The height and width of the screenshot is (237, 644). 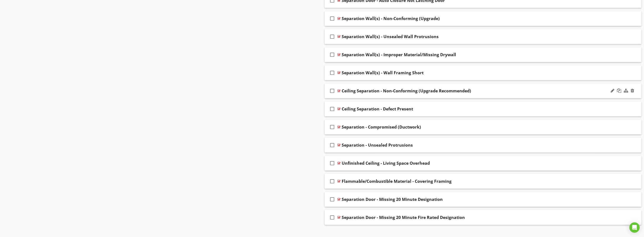 What do you see at coordinates (399, 55) in the screenshot?
I see `div: Separation Wall(s) - Improper Material/Missing Drywall` at bounding box center [399, 55].